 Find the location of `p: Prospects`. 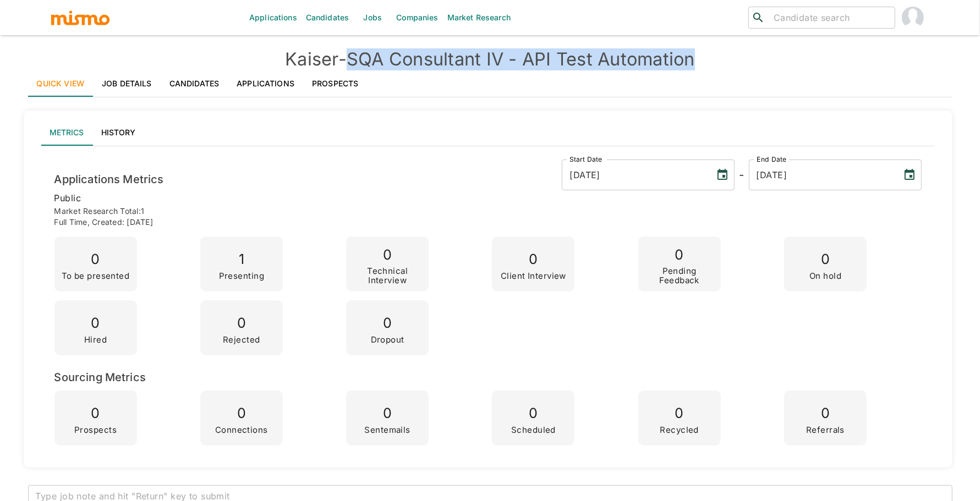

p: Prospects is located at coordinates (95, 430).